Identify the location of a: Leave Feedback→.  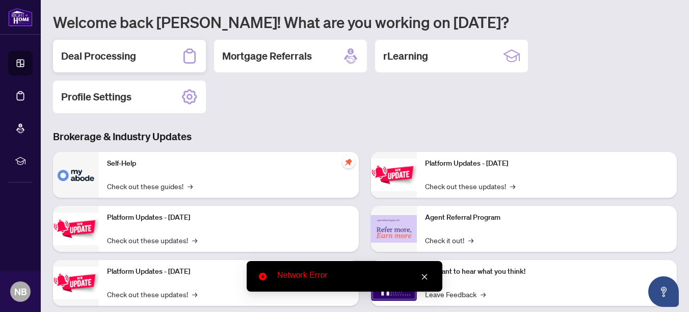
(455, 294).